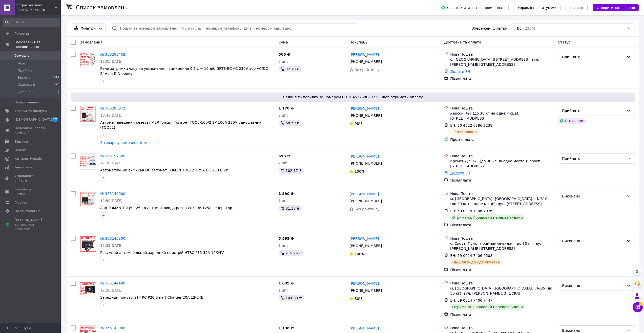 The height and width of the screenshot is (333, 644). I want to click on span: Покупці, so click(21, 150).